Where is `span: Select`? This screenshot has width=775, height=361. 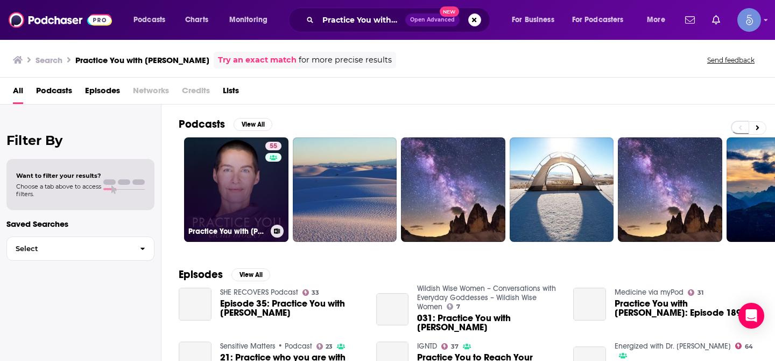
span: Select is located at coordinates (69, 248).